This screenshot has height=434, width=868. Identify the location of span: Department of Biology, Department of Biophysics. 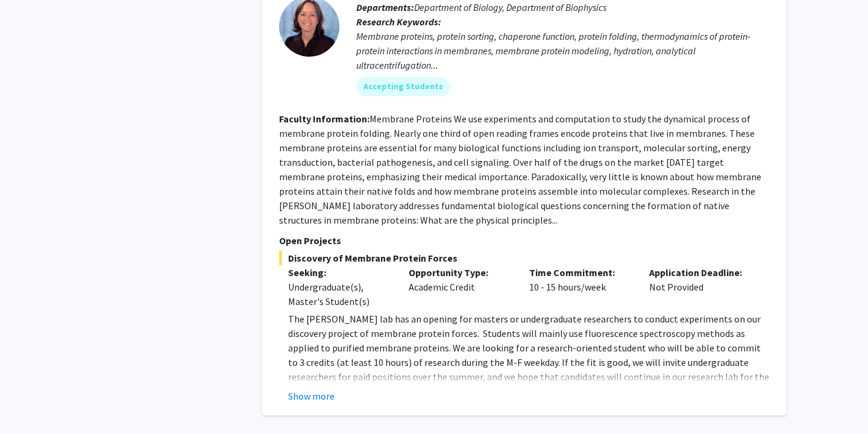
(510, 7).